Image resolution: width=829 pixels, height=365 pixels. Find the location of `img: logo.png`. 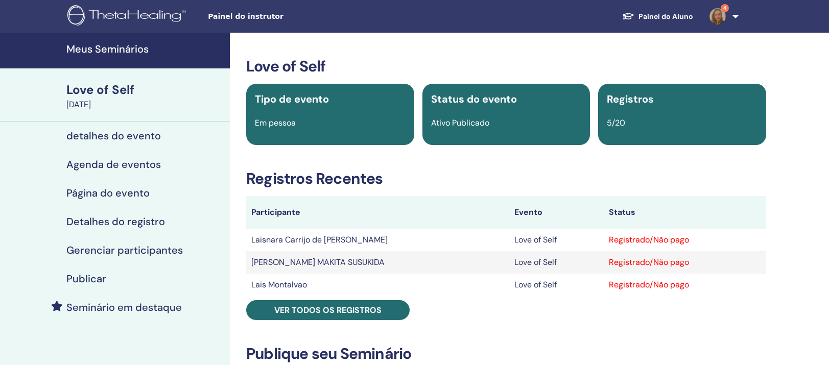

img: logo.png is located at coordinates (128, 16).